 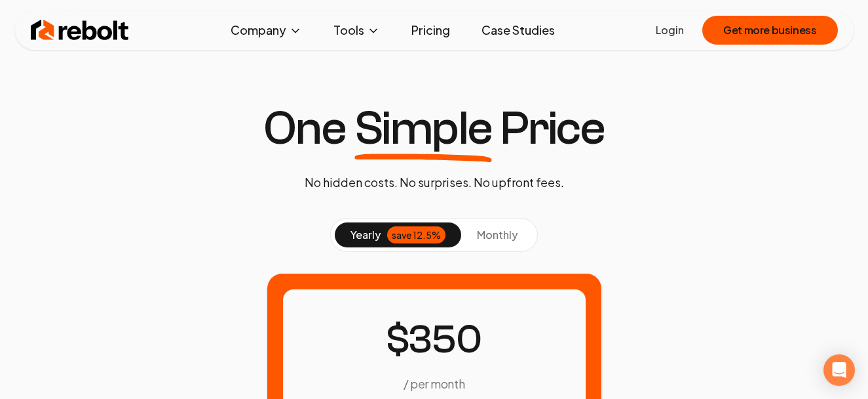 I want to click on button: Company, so click(x=266, y=30).